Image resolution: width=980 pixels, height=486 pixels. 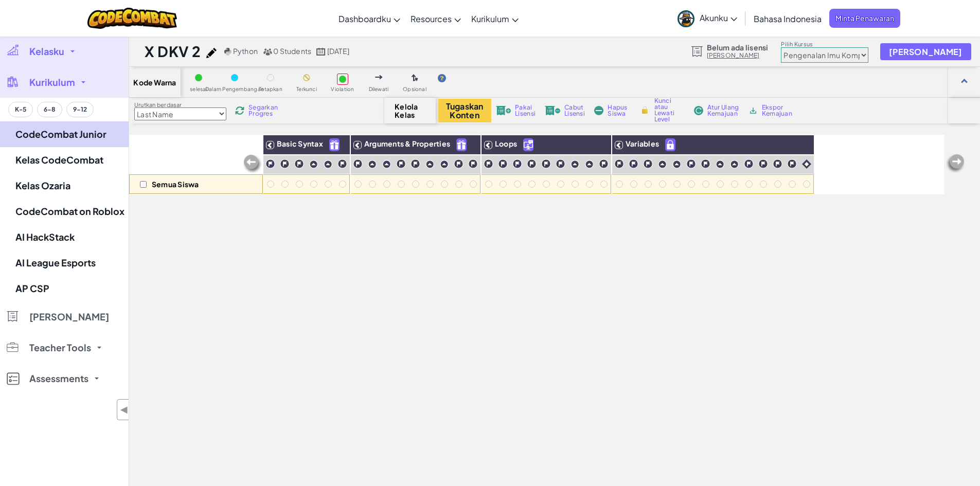 I want to click on span: Terkunci, so click(x=306, y=89).